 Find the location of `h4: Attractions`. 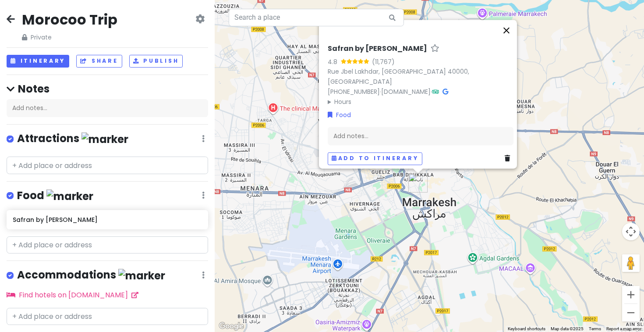

h4: Attractions is located at coordinates (73, 138).